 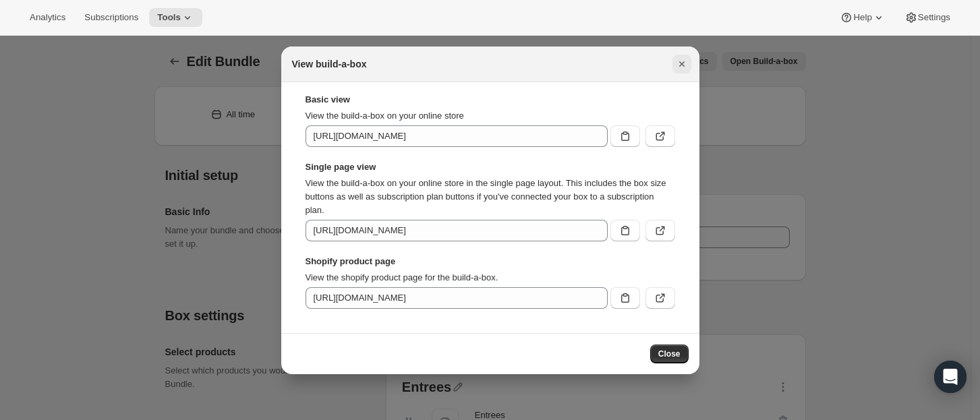 I want to click on button: Analytics, so click(x=47, y=17).